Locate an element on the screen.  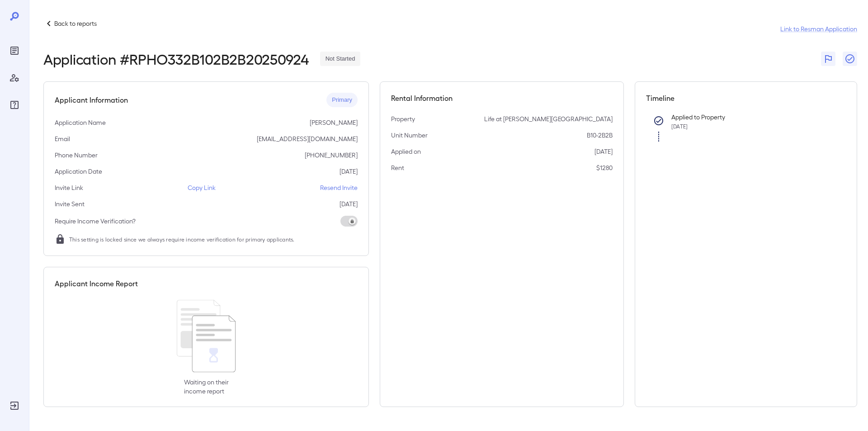
div: Log Out is located at coordinates (15, 406).